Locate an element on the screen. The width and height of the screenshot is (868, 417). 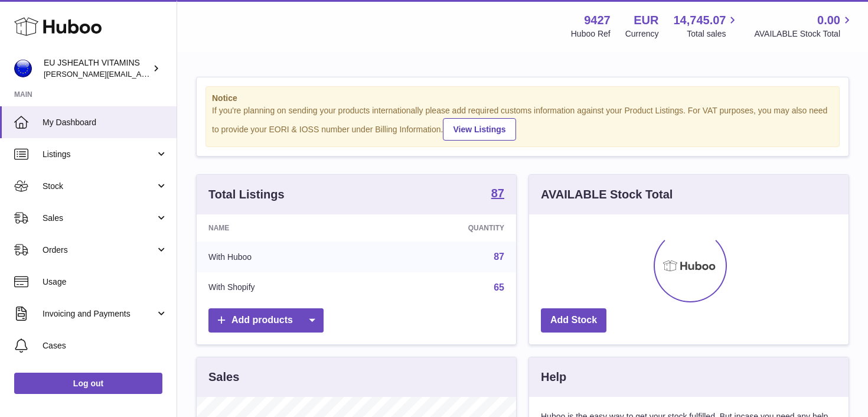
span: Total sales is located at coordinates (713, 33).